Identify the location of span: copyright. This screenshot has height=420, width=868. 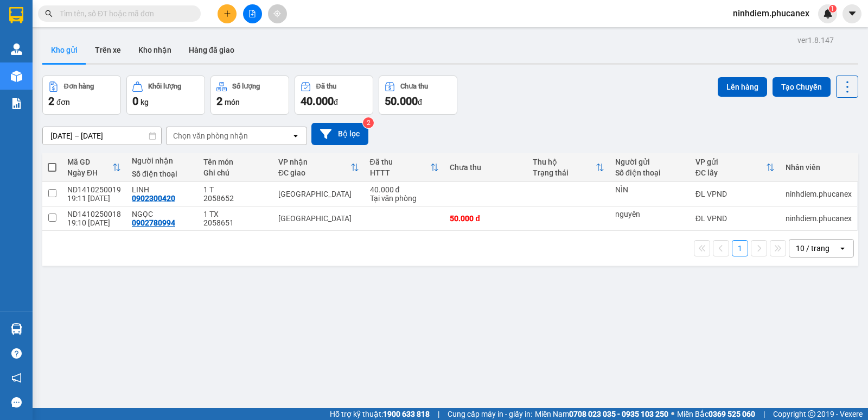
(812, 414).